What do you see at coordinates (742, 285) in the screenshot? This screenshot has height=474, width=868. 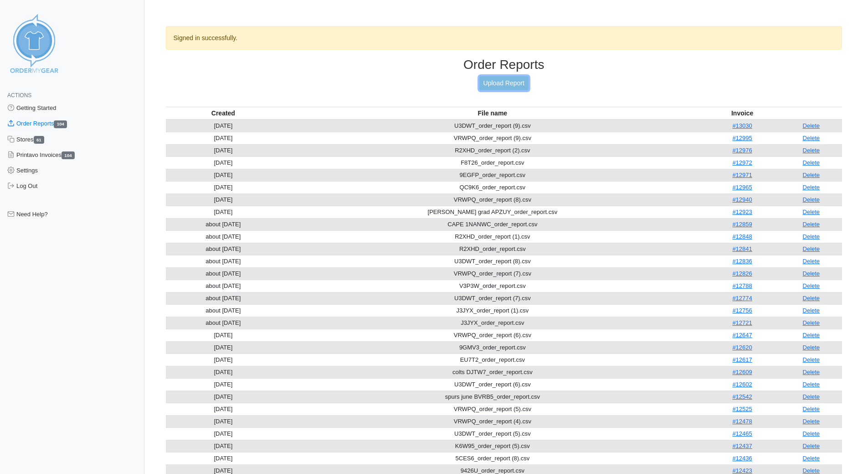 I see `a: #12788` at bounding box center [742, 285].